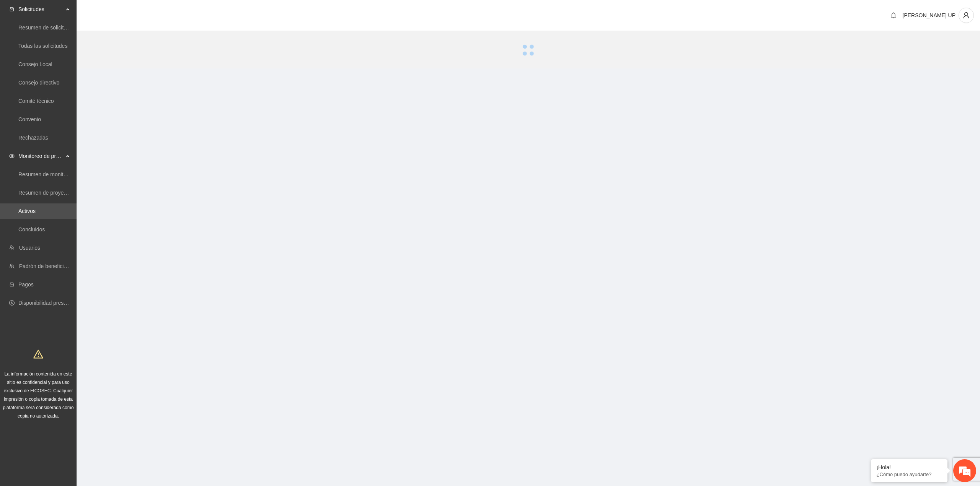 The height and width of the screenshot is (486, 980). I want to click on a: Disponibilidad presupuestal, so click(51, 303).